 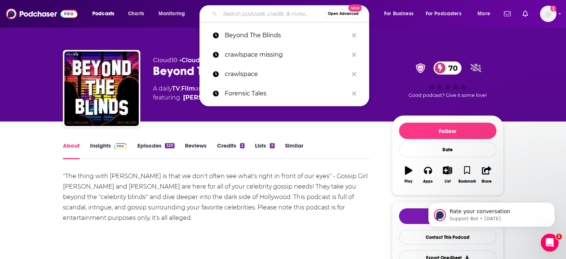 What do you see at coordinates (548, 14) in the screenshot?
I see `button: Show profile menu` at bounding box center [548, 14].